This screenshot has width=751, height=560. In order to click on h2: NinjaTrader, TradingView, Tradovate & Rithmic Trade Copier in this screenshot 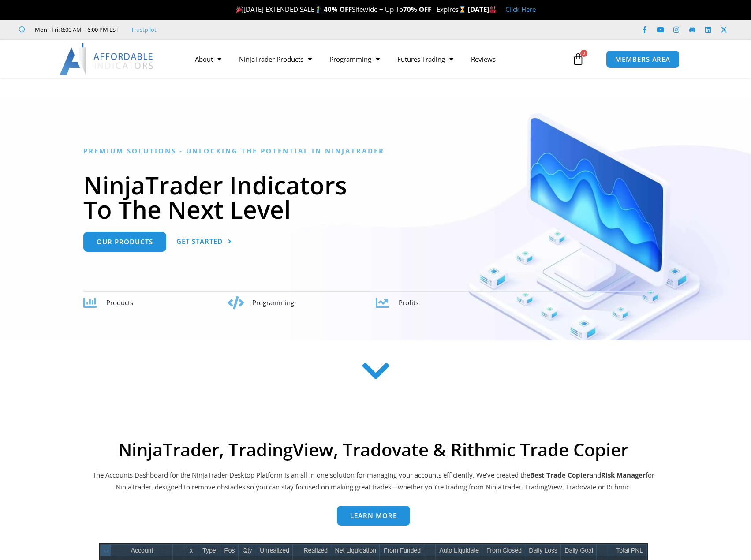, I will do `click(373, 450)`.